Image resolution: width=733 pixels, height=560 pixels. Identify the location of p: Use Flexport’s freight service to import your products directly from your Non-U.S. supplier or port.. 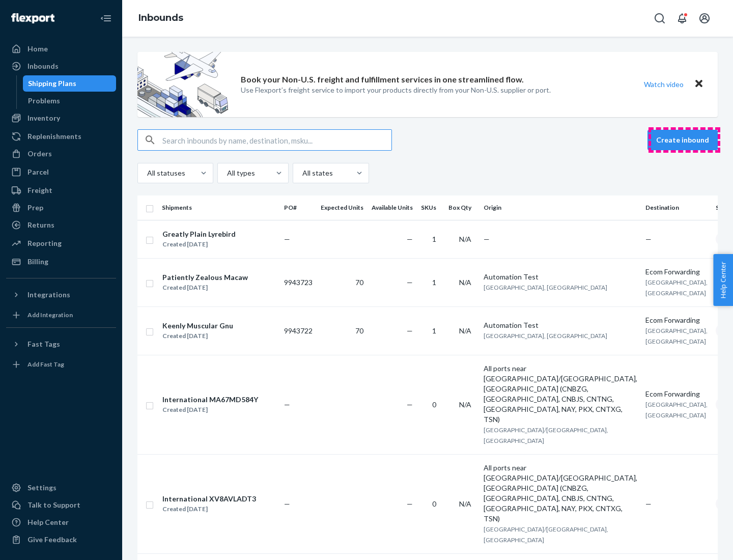
(396, 90).